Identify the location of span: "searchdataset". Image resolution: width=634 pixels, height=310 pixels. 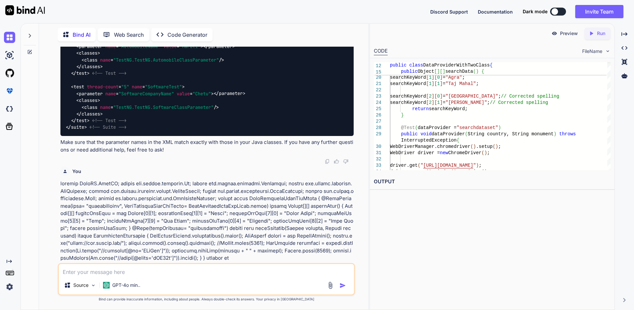
(477, 128).